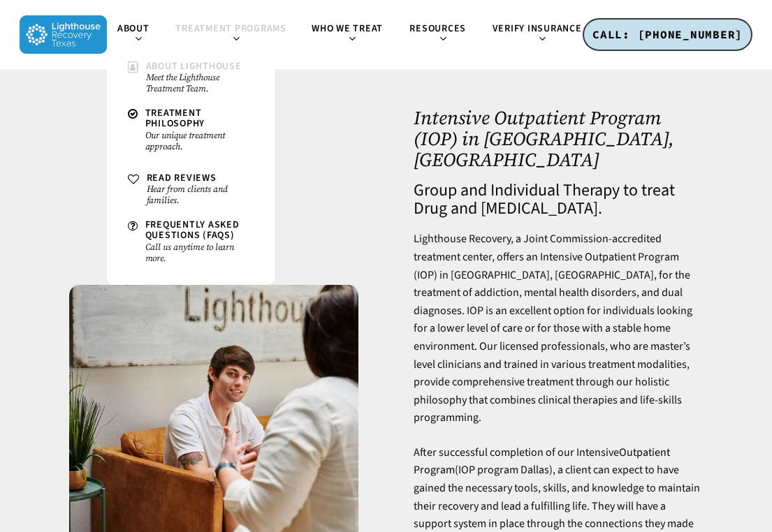 The width and height of the screenshot is (772, 532). Describe the element at coordinates (235, 35) in the screenshot. I see `a: Treatment Programs` at that location.